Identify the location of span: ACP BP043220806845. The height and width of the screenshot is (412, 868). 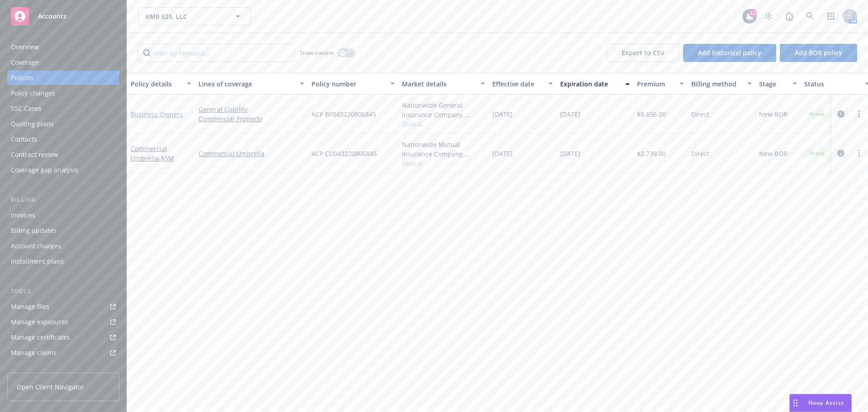
(344, 114).